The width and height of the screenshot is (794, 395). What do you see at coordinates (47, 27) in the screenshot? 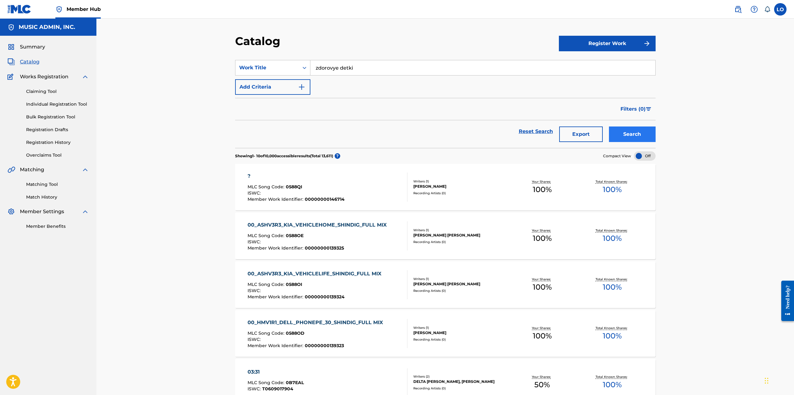
I see `h5: MUSIC ADMIN, INC.` at bounding box center [47, 27].